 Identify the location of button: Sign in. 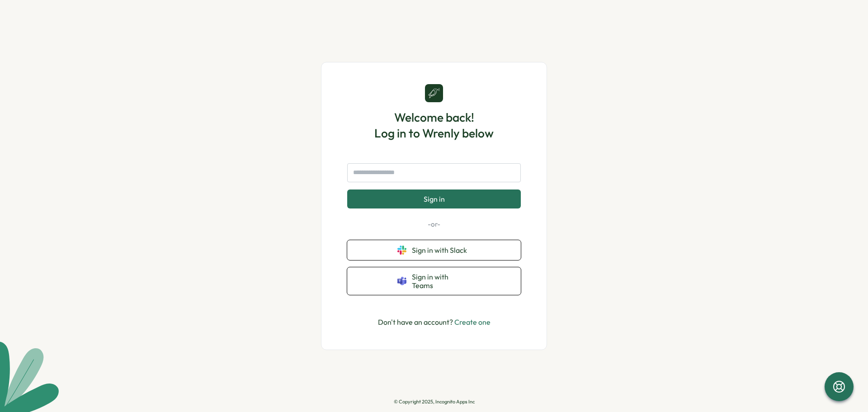
(434, 199).